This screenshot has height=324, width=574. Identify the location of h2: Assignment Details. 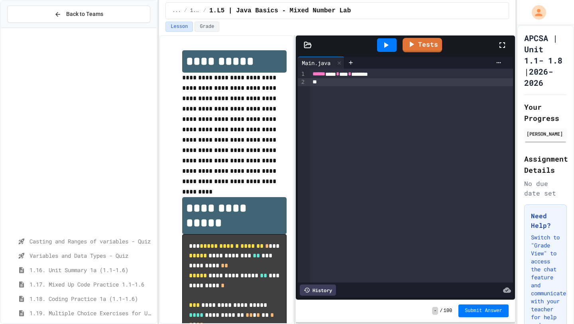
(545, 164).